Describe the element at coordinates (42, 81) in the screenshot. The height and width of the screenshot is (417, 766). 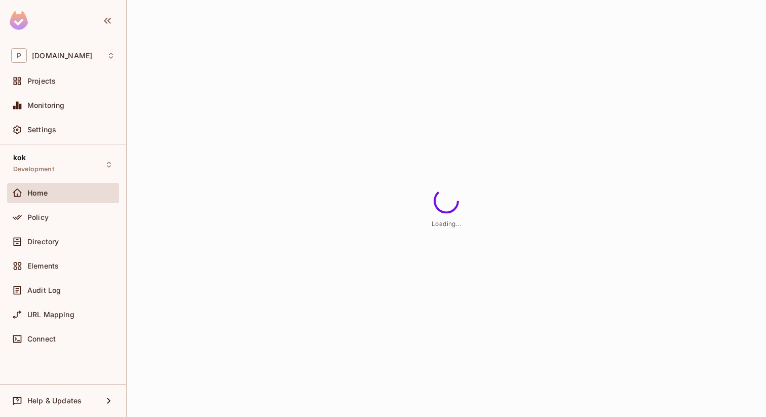
I see `span: Projects` at that location.